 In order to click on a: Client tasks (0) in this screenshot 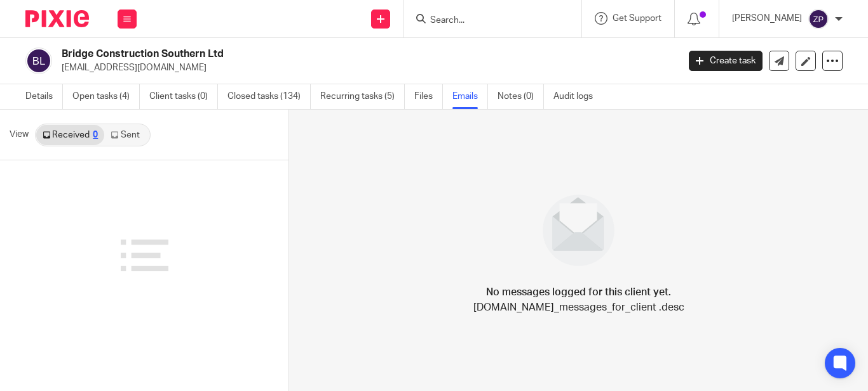, I will do `click(184, 97)`.